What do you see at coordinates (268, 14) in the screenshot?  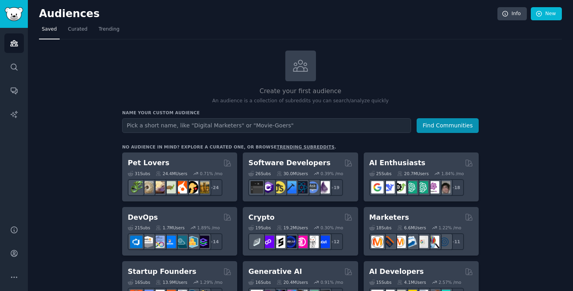 I see `h2: Audiences` at bounding box center [268, 14].